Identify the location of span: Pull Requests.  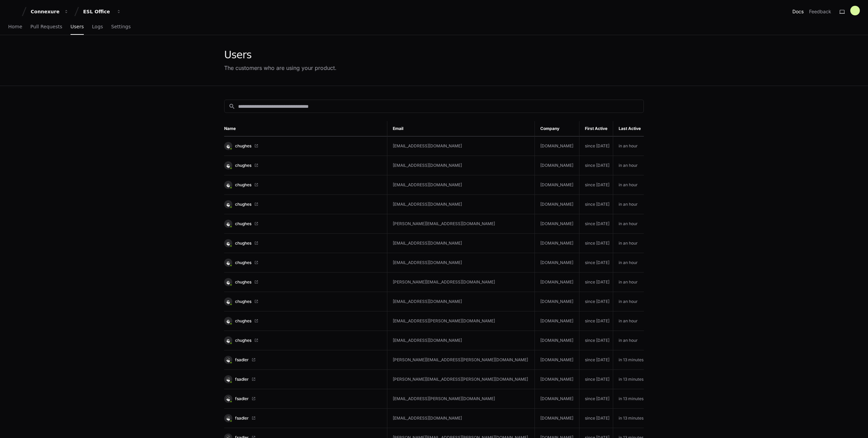
(46, 27).